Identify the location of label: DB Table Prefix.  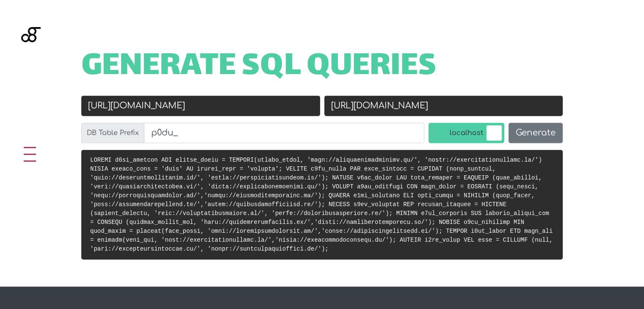
(113, 133).